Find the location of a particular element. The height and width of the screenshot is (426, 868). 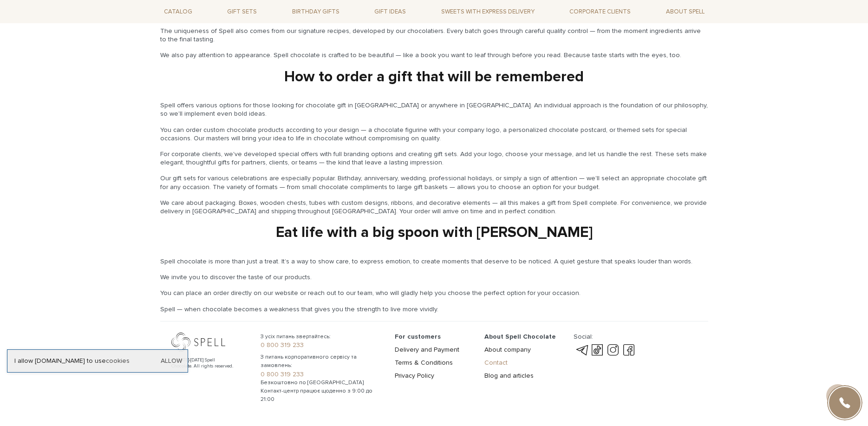

p: We also pay attention to appearance. Spell chocolate is crafted to be beautiful — like a book you... is located at coordinates (434, 55).